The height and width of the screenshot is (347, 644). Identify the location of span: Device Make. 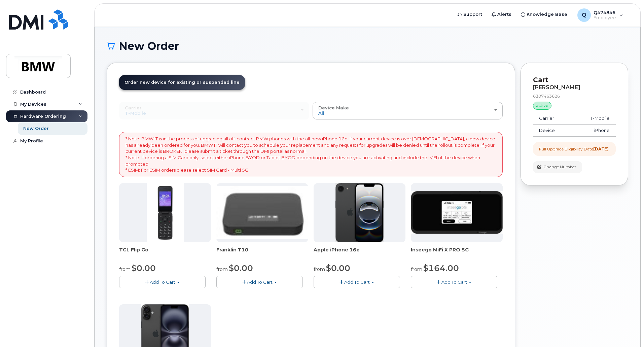
(334, 108).